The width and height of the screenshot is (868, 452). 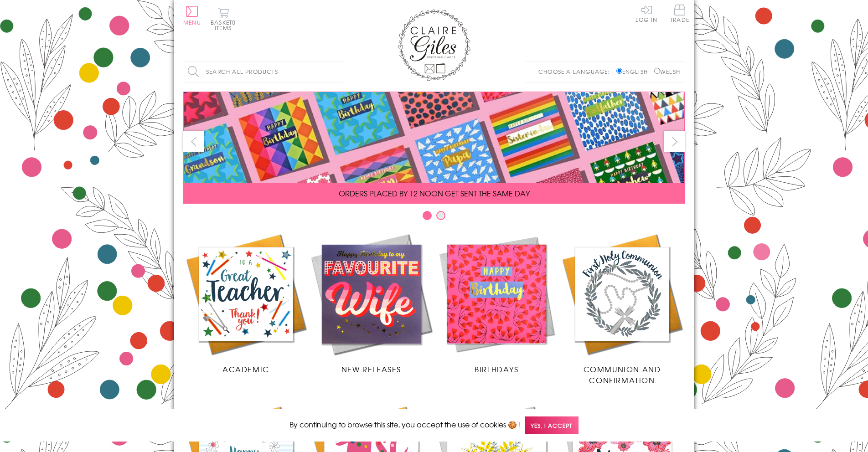 What do you see at coordinates (246, 303) in the screenshot?
I see `a: Academic` at bounding box center [246, 303].